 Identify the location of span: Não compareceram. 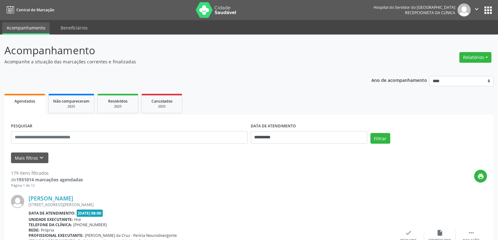
(71, 101).